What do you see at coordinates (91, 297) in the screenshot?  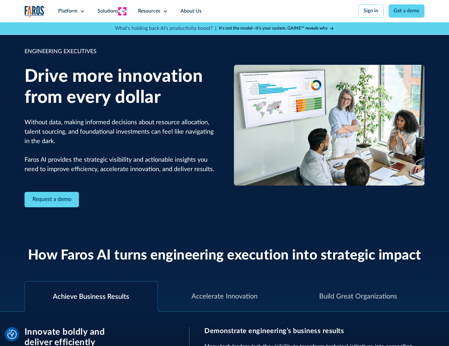 I see `div: Achieve Business Results` at bounding box center [91, 297].